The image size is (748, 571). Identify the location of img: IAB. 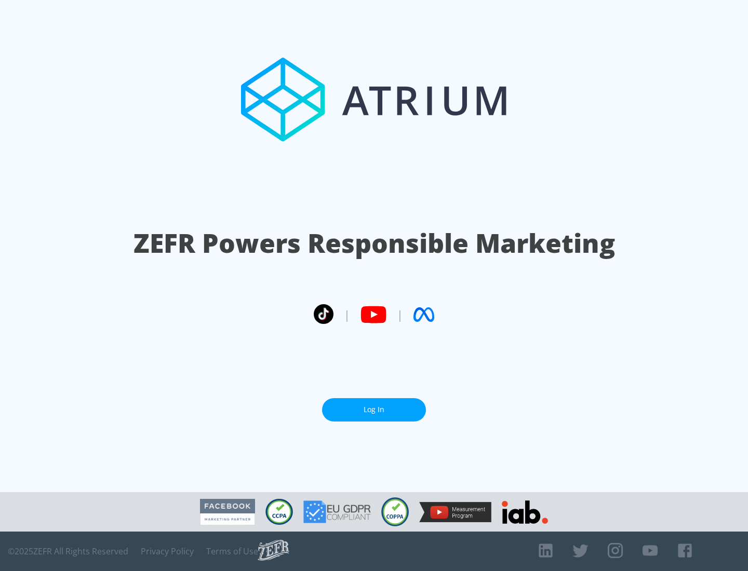
(524, 512).